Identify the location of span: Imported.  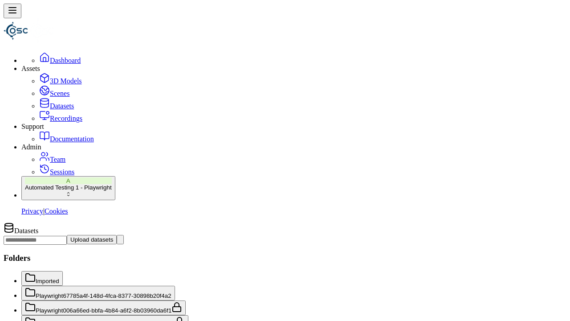
(47, 281).